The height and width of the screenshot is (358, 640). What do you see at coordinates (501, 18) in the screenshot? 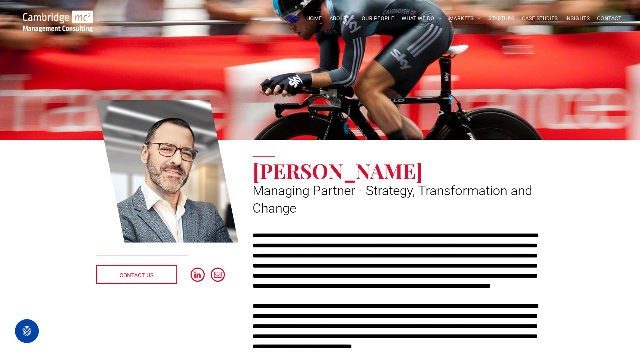
I see `a: STARTUPS` at bounding box center [501, 18].